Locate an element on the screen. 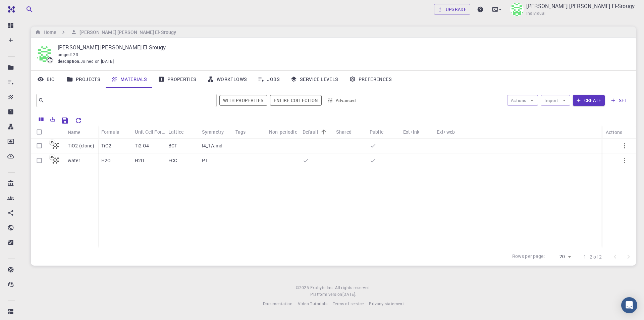 Image resolution: width=644 pixels, height=320 pixels. p: water is located at coordinates (73, 161).